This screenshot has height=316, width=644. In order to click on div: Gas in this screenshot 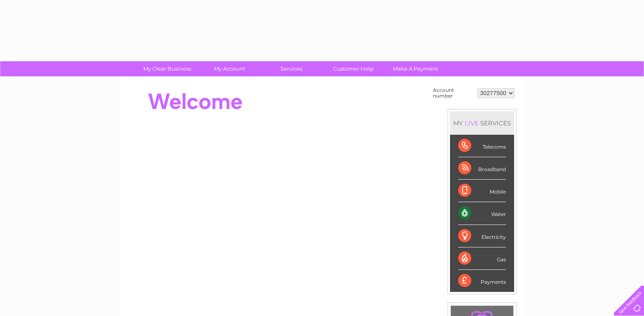, I will do `click(482, 259)`.